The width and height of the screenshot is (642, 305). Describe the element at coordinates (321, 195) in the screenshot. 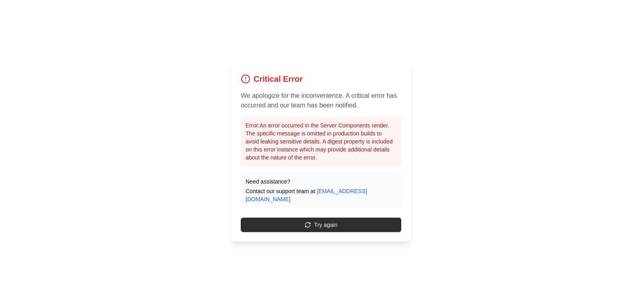

I see `p: Contact our support team at` at that location.